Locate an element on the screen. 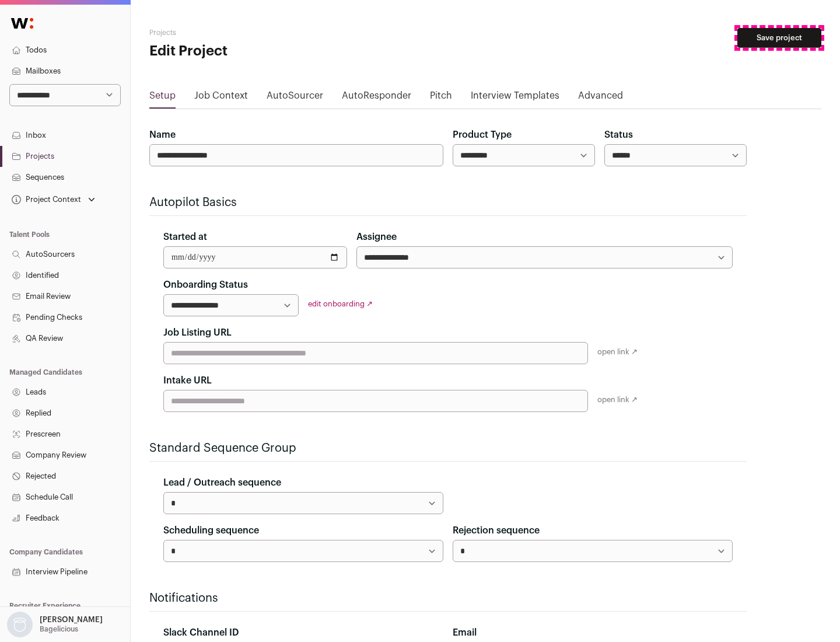 The image size is (840, 642). label: Status is located at coordinates (618, 135).